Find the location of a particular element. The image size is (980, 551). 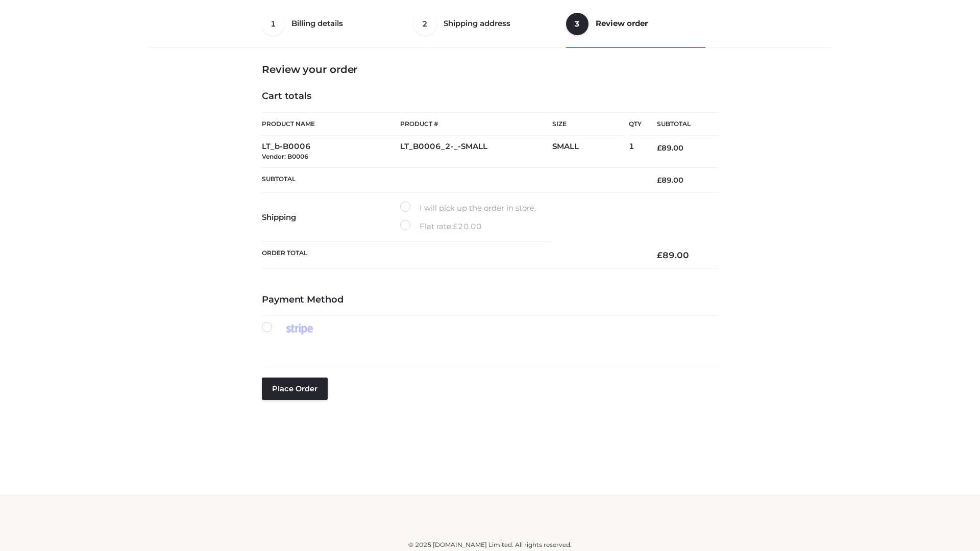

label: I will pick up the order in store. is located at coordinates (468, 208).